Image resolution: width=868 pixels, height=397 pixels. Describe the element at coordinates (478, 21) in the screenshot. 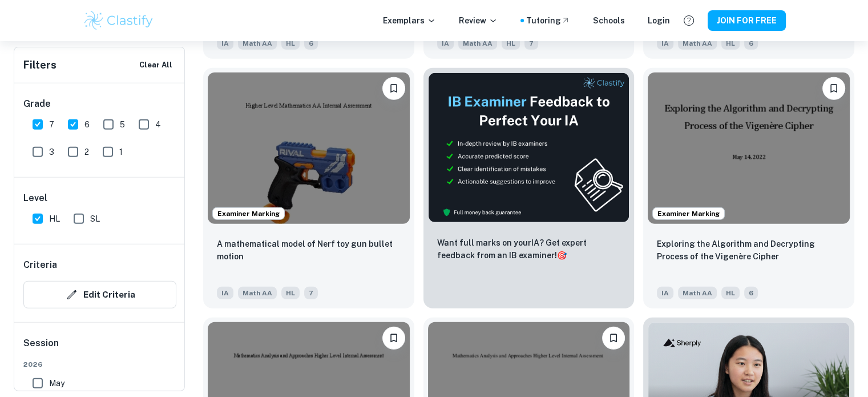

I see `p: Review` at that location.